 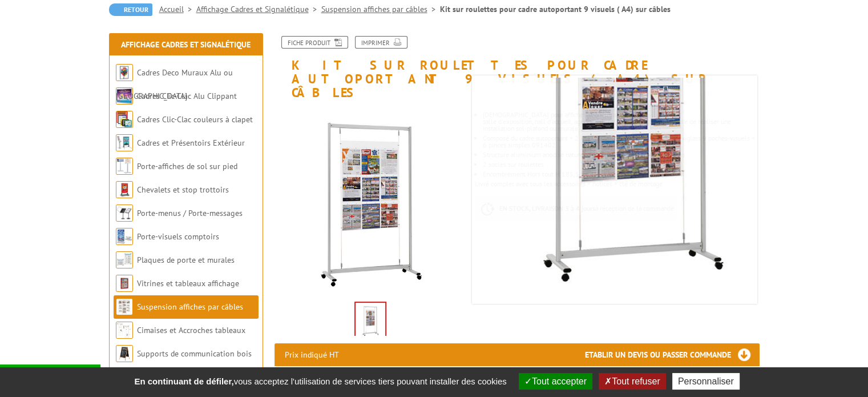 What do you see at coordinates (632, 381) in the screenshot?
I see `button: Tout refuser` at bounding box center [632, 381].